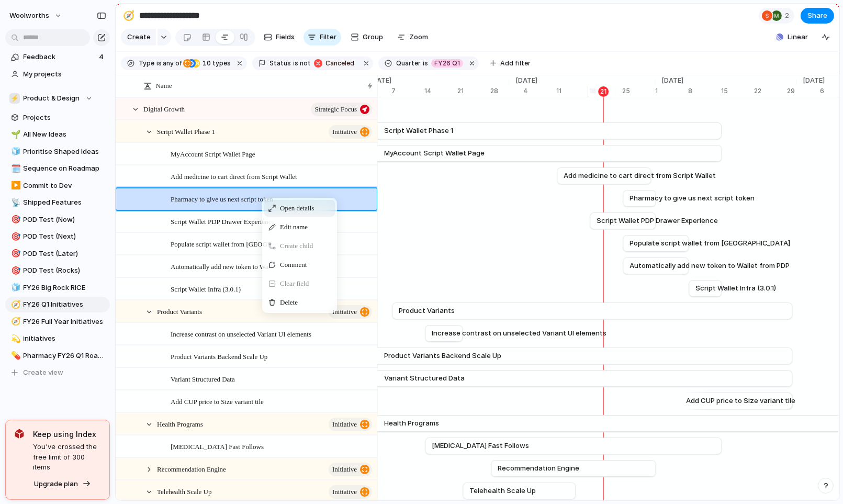  What do you see at coordinates (57, 288) in the screenshot?
I see `div: 🧊FY26 Big Rock RICE` at bounding box center [57, 288].